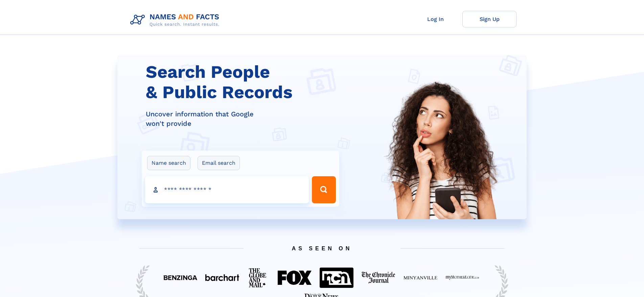 The image size is (644, 297). Describe the element at coordinates (227, 190) in the screenshot. I see `input: search input` at that location.